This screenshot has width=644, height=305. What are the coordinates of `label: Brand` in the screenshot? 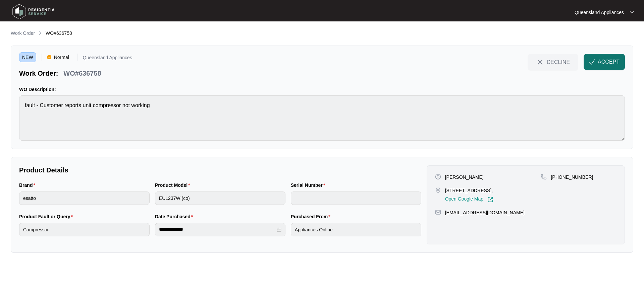 It's located at (28, 185).